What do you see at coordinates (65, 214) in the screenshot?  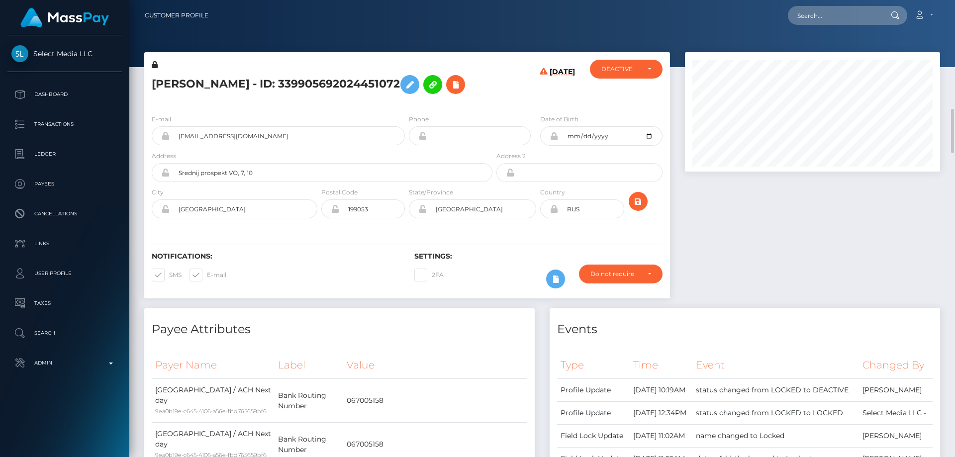 I see `p: Cancellations` at bounding box center [65, 214].